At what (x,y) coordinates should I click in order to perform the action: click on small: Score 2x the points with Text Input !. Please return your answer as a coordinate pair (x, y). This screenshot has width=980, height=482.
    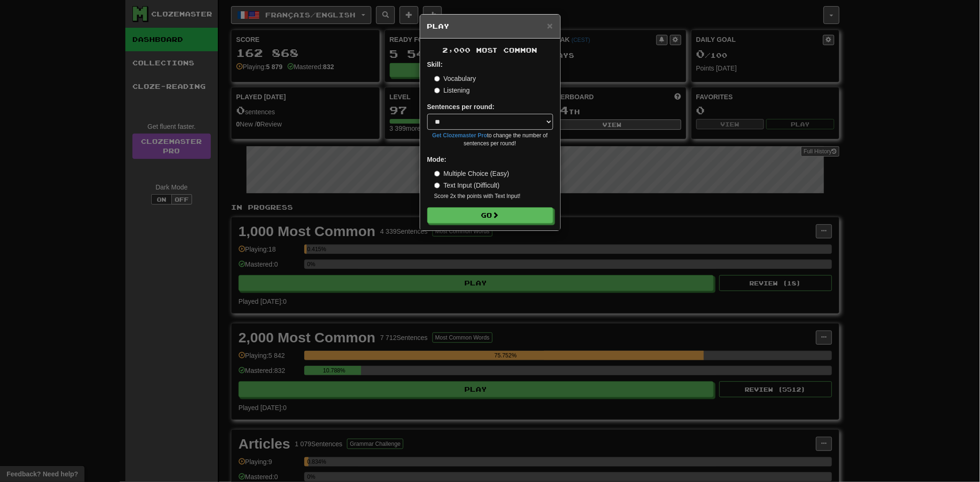
    Looking at the image, I should click on (493, 196).